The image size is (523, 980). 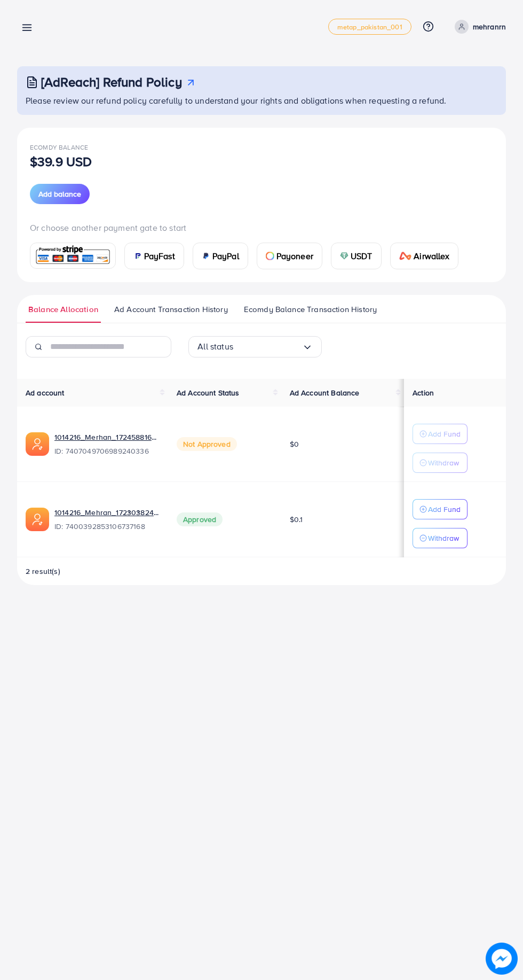 What do you see at coordinates (73, 256) in the screenshot?
I see `a: card` at bounding box center [73, 256].